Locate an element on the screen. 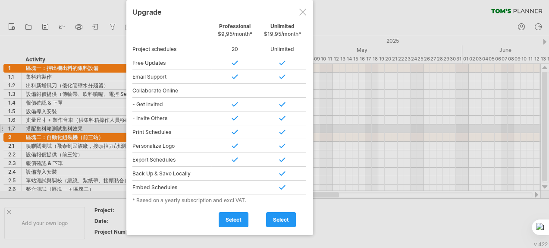 The width and height of the screenshot is (549, 248). div: 20 is located at coordinates (235, 49).